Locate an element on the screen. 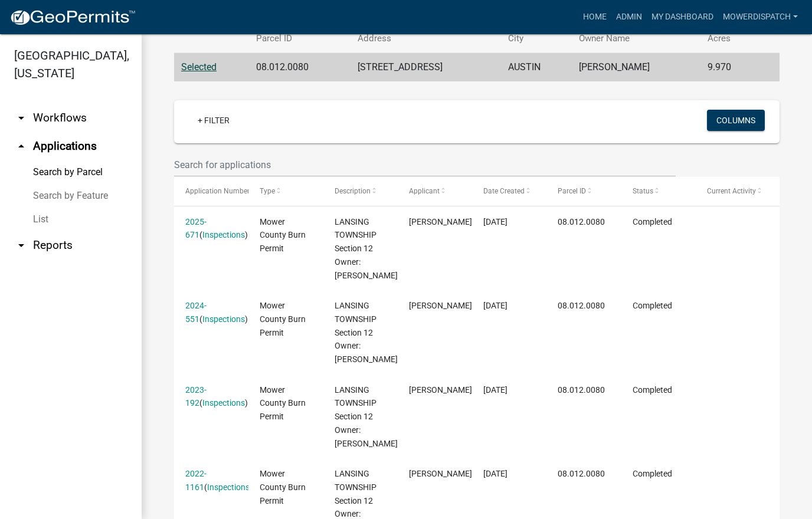 The width and height of the screenshot is (812, 519). a: 2025-671 is located at coordinates (196, 228).